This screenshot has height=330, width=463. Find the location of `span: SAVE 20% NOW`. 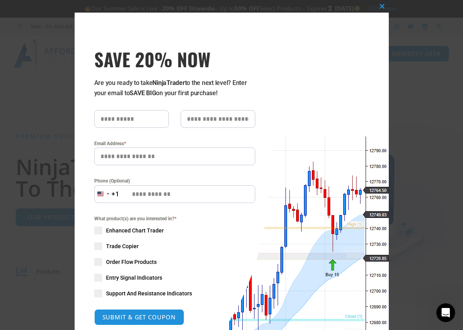

span: SAVE 20% NOW is located at coordinates (175, 59).